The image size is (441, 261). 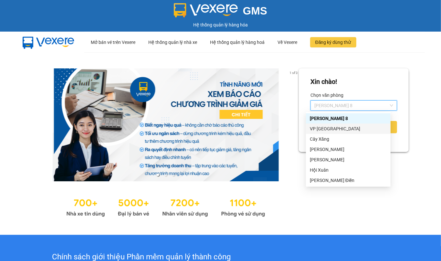 What do you see at coordinates (237, 42) in the screenshot?
I see `div: Hệ thống quản lý hàng hoá` at bounding box center [237, 42].